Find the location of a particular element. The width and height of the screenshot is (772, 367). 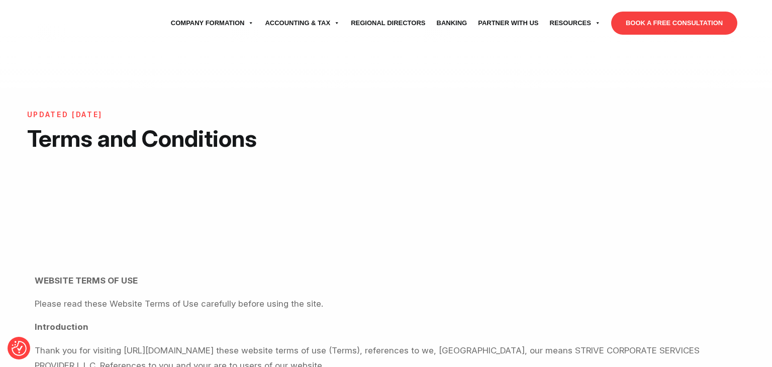

a: BOOK A FREE CONSULTATION is located at coordinates (674, 23).